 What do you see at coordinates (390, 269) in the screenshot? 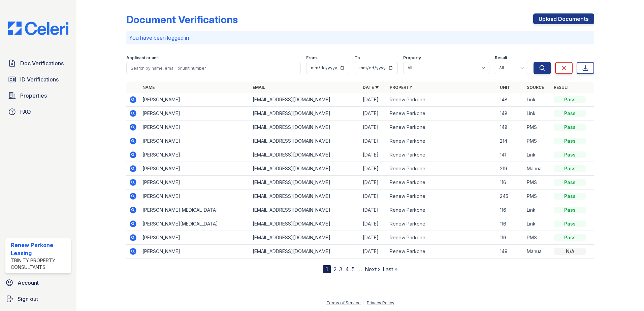
I see `a: Last »` at bounding box center [390, 269].